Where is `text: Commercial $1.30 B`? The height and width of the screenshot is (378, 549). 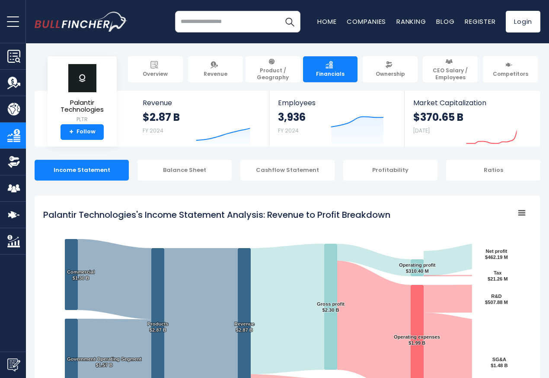
text: Commercial $1.30 B is located at coordinates (81, 275).